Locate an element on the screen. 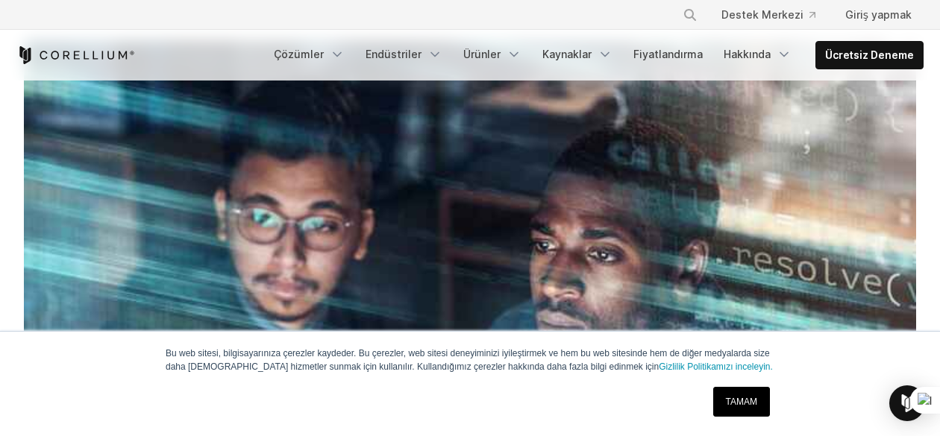 Image resolution: width=940 pixels, height=436 pixels. font: Fiyatlandırma is located at coordinates (668, 54).